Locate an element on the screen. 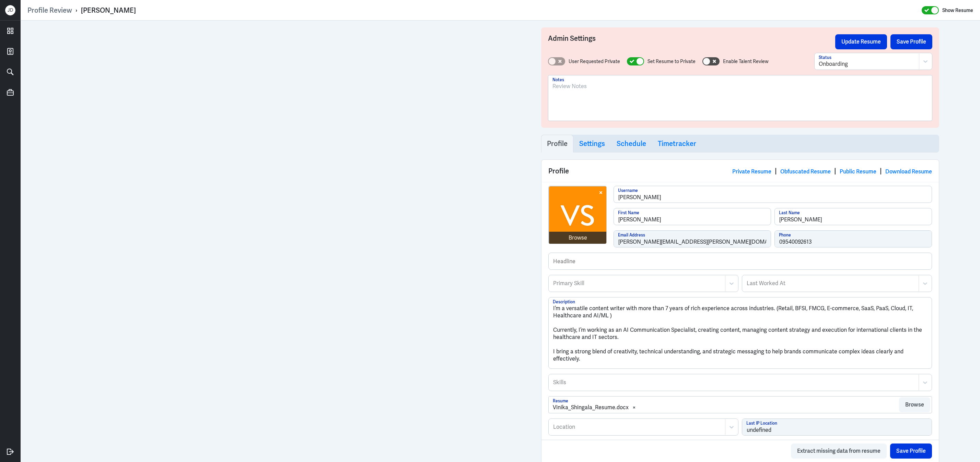  h3: Timetracker is located at coordinates (677, 143).